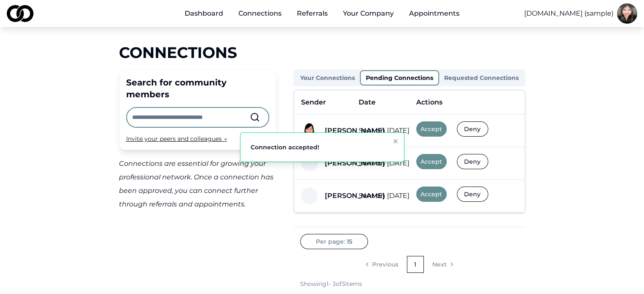 Image resolution: width=644 pixels, height=294 pixels. Describe the element at coordinates (334, 241) in the screenshot. I see `button: Per page:15` at that location.